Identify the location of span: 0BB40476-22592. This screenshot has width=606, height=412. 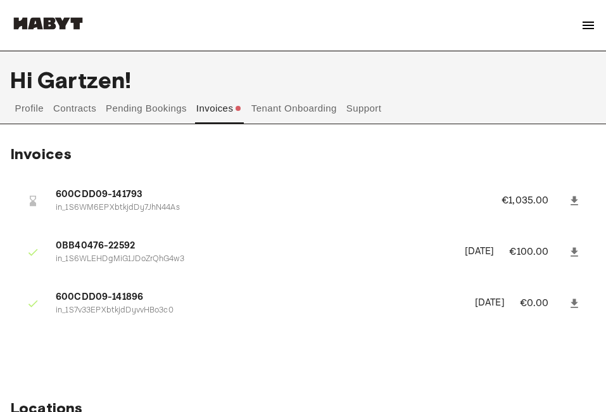
(253, 246).